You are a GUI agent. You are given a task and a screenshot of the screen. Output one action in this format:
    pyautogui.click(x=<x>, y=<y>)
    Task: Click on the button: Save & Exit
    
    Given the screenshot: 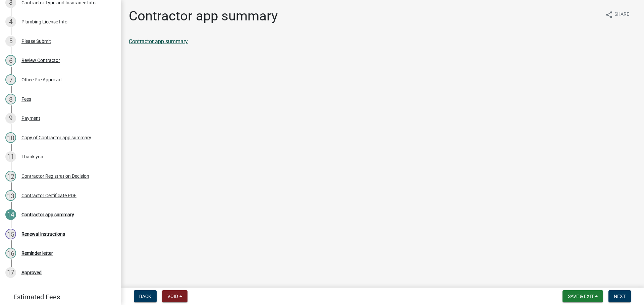 What is the action you would take?
    pyautogui.click(x=582, y=296)
    